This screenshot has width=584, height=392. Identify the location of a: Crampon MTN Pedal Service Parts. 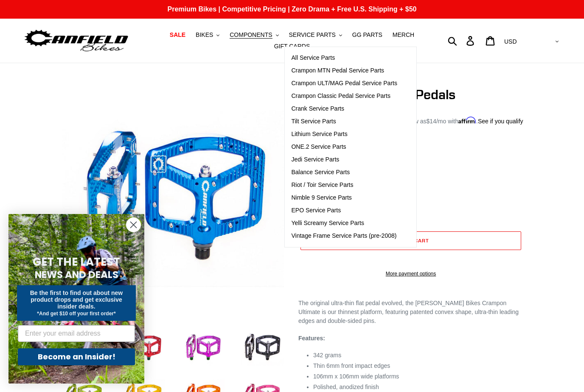
(344, 71).